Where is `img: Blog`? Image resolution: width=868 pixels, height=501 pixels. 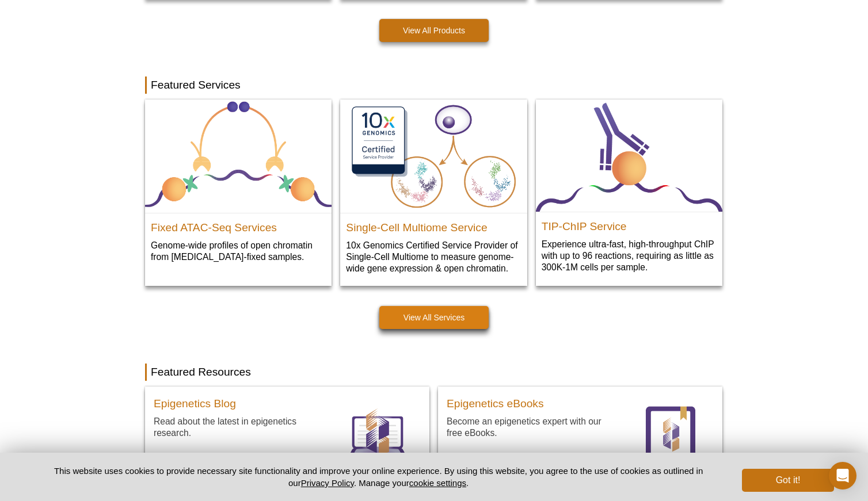 img: Blog is located at coordinates (378, 438).